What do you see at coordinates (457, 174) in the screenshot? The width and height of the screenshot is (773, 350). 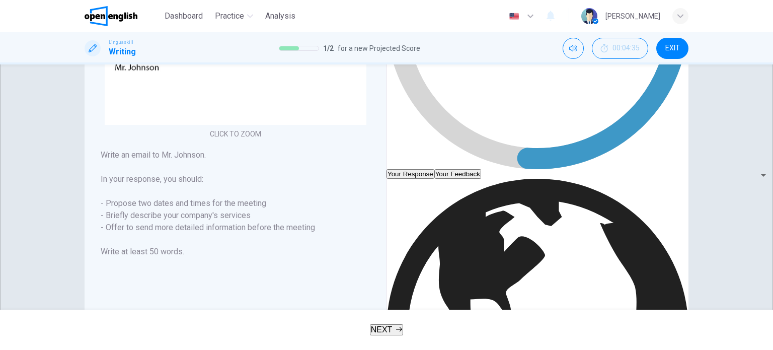 I see `button: Your Feedback` at bounding box center [457, 174].